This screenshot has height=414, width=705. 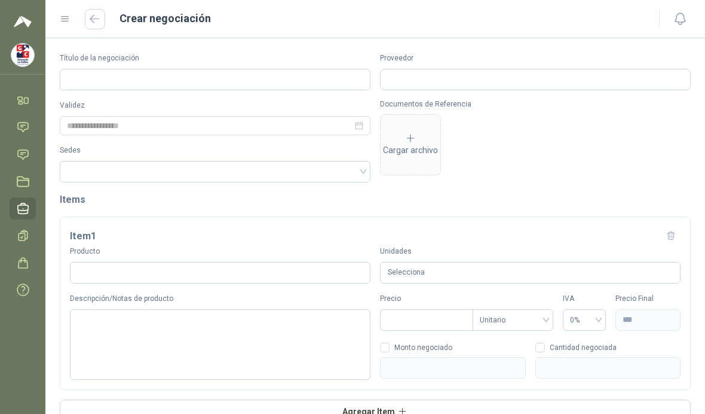 I want to click on label: Descripción/Notas de producto, so click(x=220, y=298).